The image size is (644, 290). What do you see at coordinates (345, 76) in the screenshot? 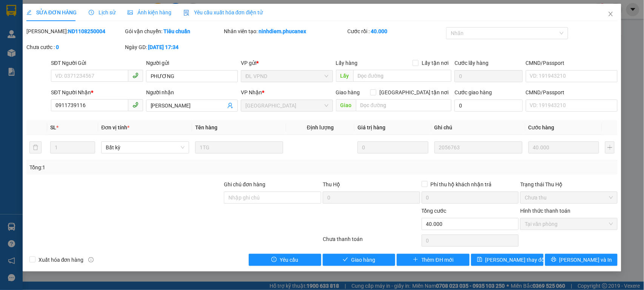
I see `span: Lấy` at bounding box center [345, 76].